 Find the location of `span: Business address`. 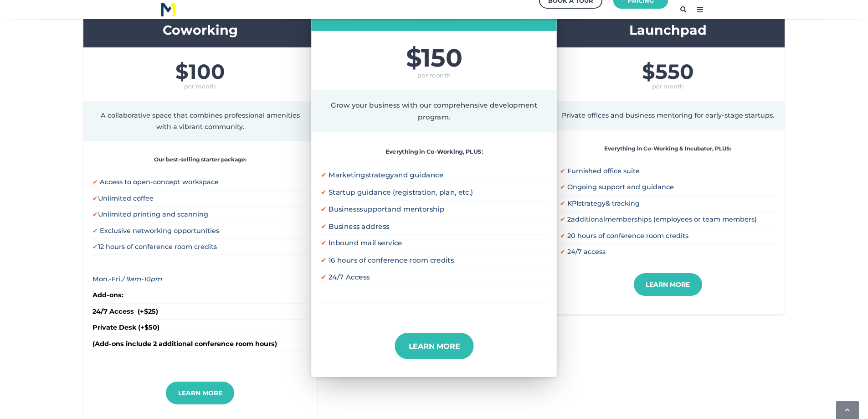

span: Business address is located at coordinates (359, 226).